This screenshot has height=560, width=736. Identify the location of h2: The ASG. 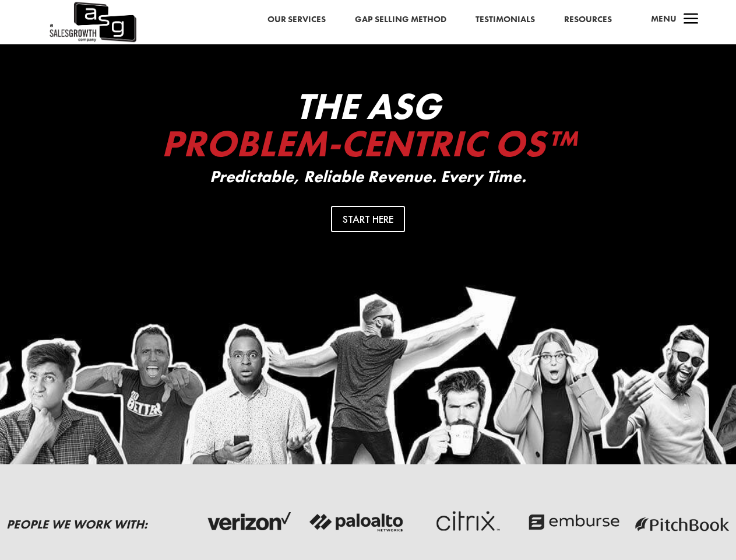
(368, 127).